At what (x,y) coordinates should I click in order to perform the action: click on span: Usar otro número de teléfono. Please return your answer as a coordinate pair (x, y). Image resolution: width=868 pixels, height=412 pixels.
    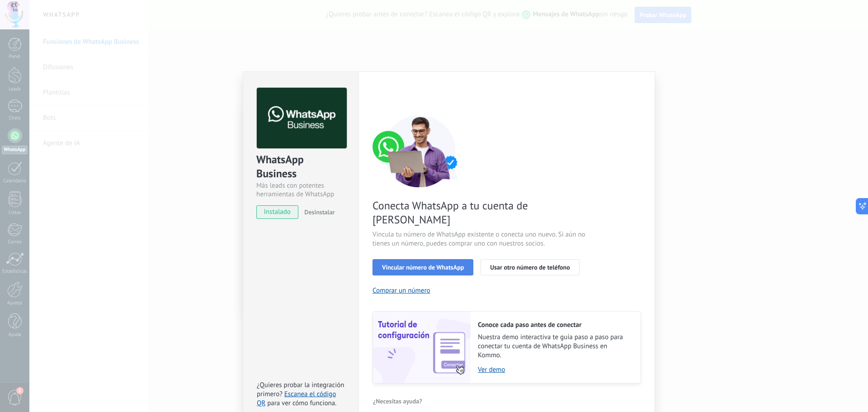
    Looking at the image, I should click on (530, 267).